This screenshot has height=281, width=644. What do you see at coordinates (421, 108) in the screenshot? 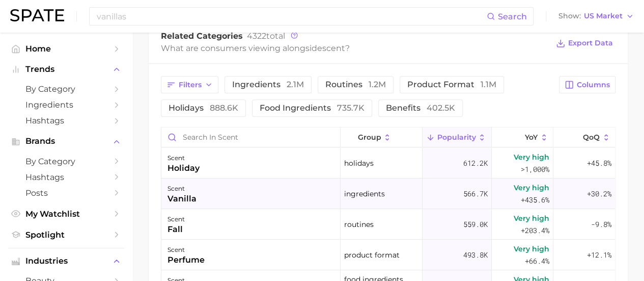
I see `span: benefits` at bounding box center [421, 108].